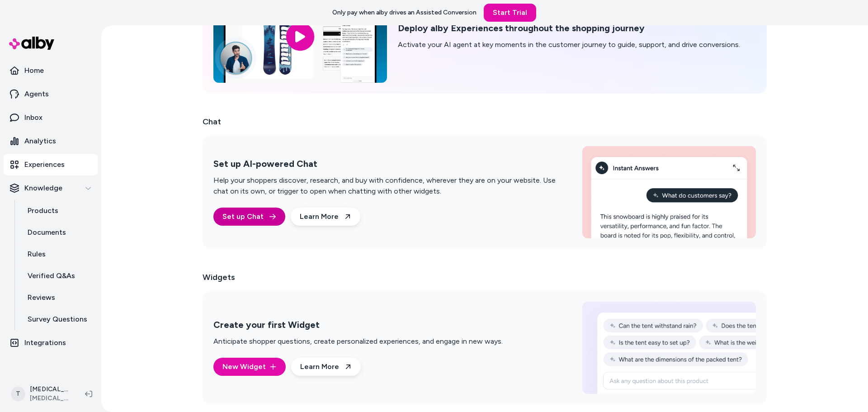 The image size is (868, 412). Describe the element at coordinates (34, 118) in the screenshot. I see `p: Inbox` at that location.